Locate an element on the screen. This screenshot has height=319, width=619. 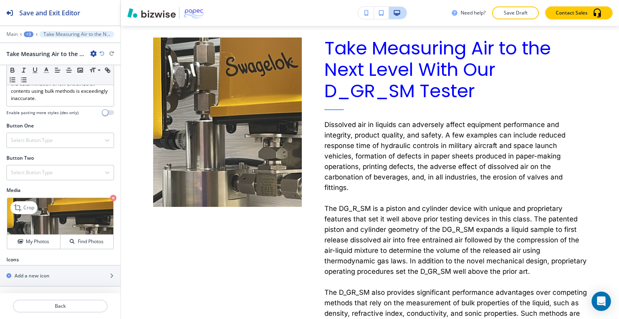
button: Back is located at coordinates (60, 306).